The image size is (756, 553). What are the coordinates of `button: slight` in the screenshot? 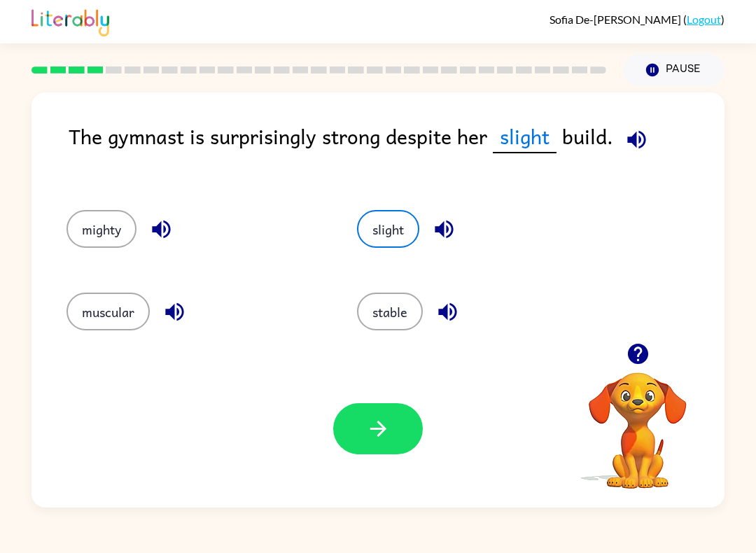 It's located at (388, 229).